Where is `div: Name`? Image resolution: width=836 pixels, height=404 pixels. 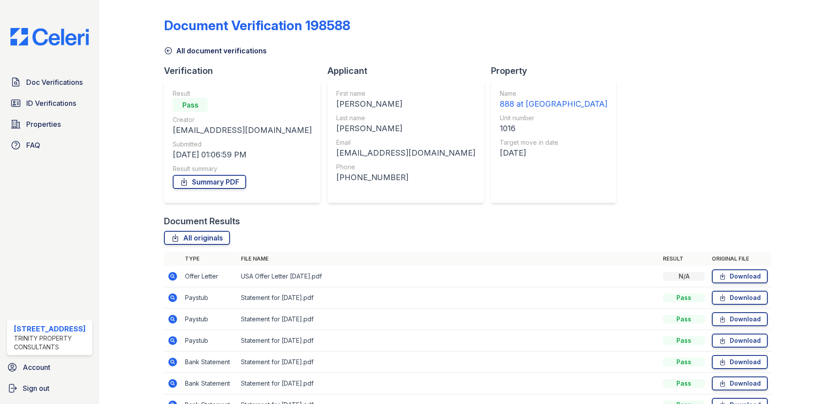
div: Name is located at coordinates (554, 94).